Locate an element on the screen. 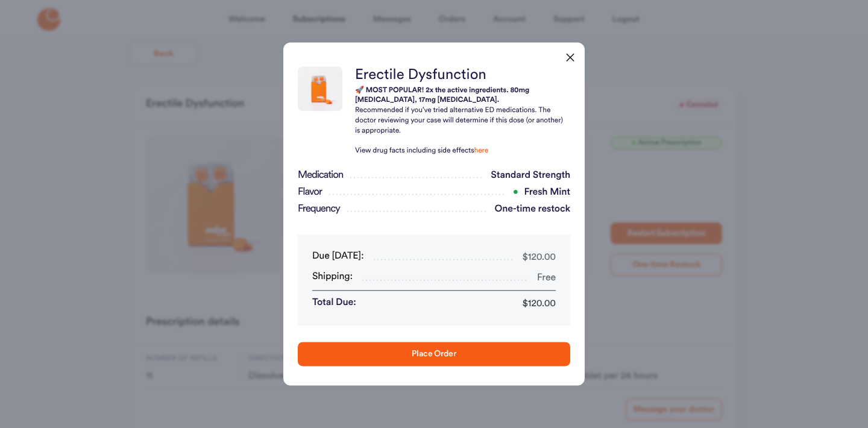 This screenshot has height=428, width=868. span: Fresh Mint is located at coordinates (541, 193).